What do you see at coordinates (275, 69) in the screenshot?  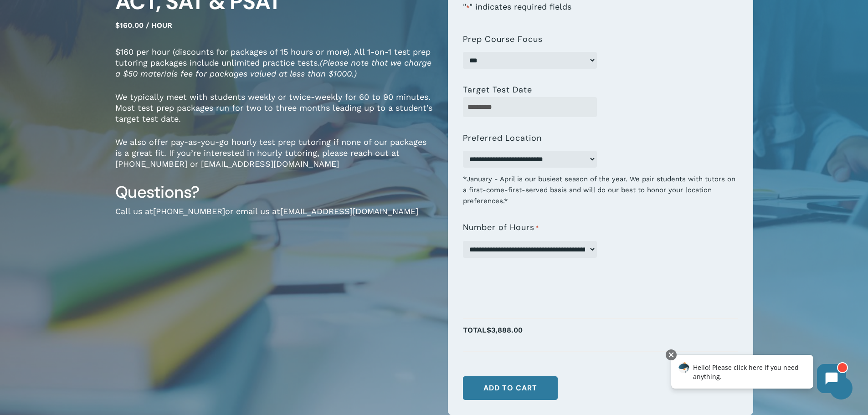 I see `p: $160 per hour (discounts for packages of 15 hours or more). All 1-on-1 test prep tutoring package...` at bounding box center [275, 69].